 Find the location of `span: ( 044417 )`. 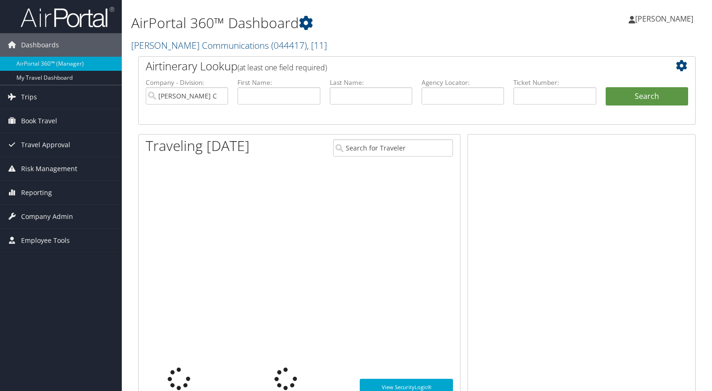

span: ( 044417 ) is located at coordinates (289, 45).